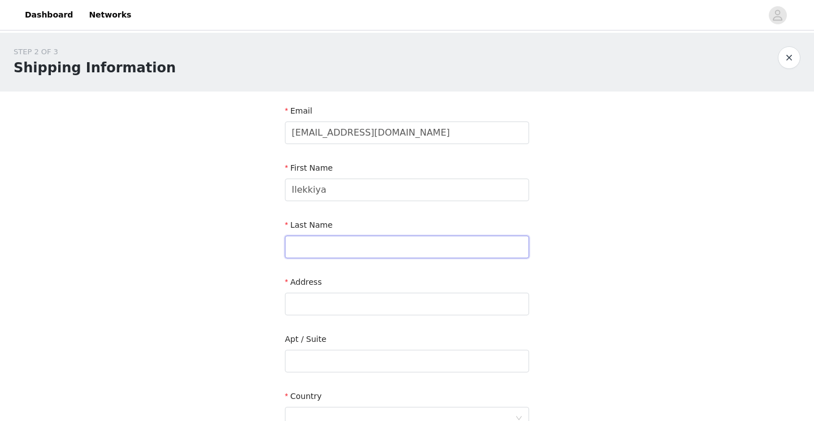 The height and width of the screenshot is (421, 814). Describe the element at coordinates (309, 225) in the screenshot. I see `label: Last Name` at that location.